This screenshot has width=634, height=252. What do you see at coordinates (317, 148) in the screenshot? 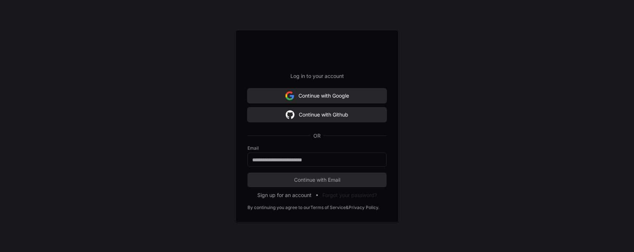
I see `label: Email` at bounding box center [317, 148].